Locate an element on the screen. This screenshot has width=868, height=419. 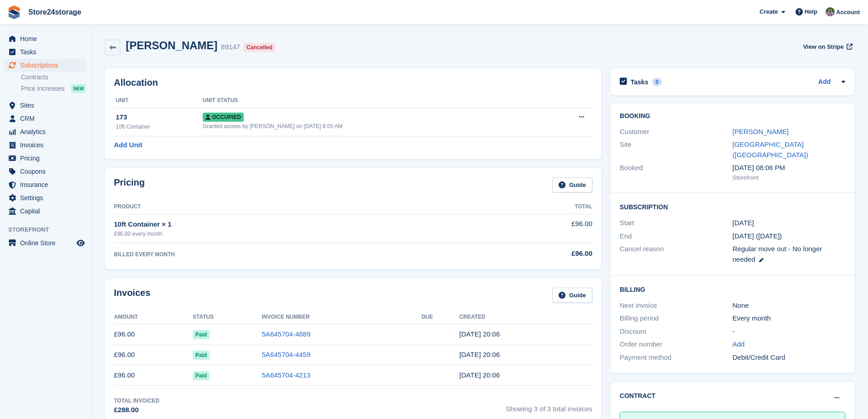
a: 5A645704-4459 is located at coordinates (286, 354).